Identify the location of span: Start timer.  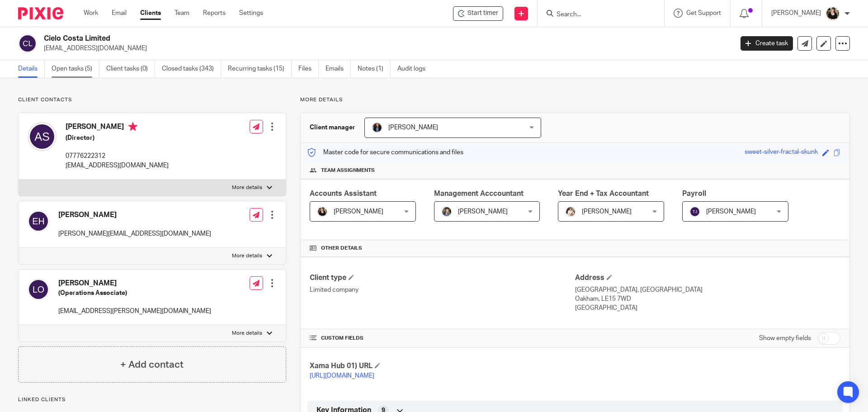
(483, 13).